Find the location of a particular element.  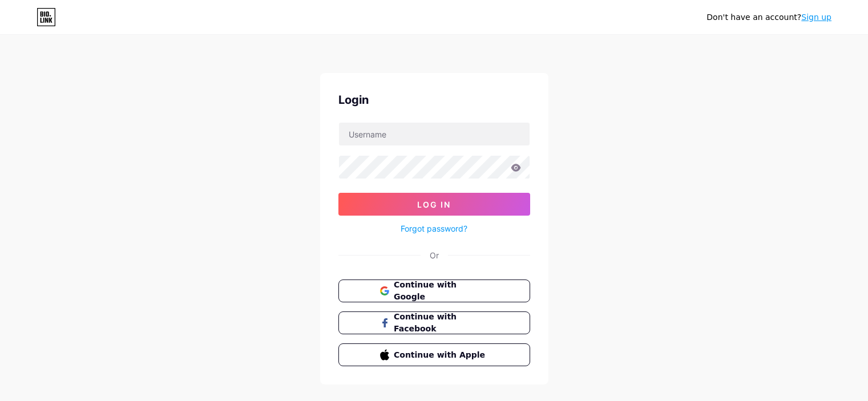

a: Continue with Facebook is located at coordinates (434, 323).